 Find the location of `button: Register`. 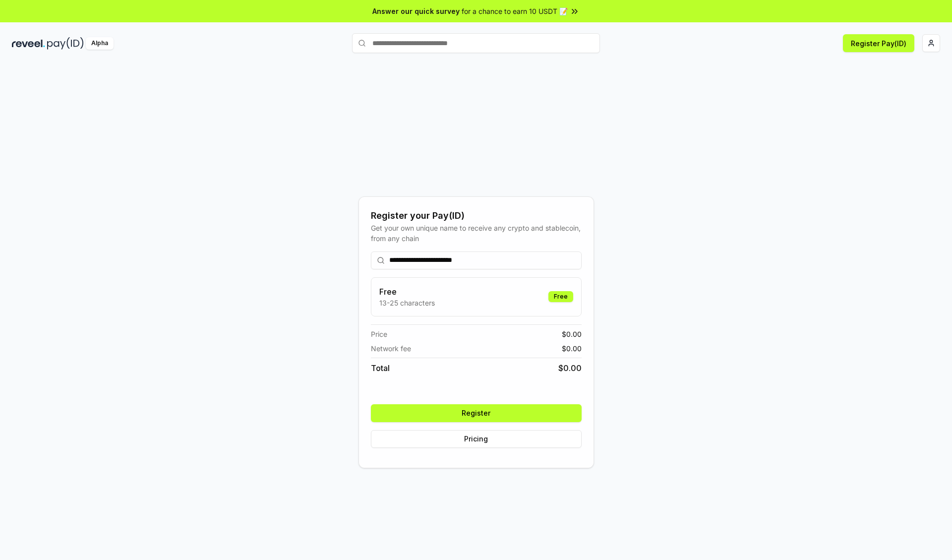

button: Register is located at coordinates (476, 413).